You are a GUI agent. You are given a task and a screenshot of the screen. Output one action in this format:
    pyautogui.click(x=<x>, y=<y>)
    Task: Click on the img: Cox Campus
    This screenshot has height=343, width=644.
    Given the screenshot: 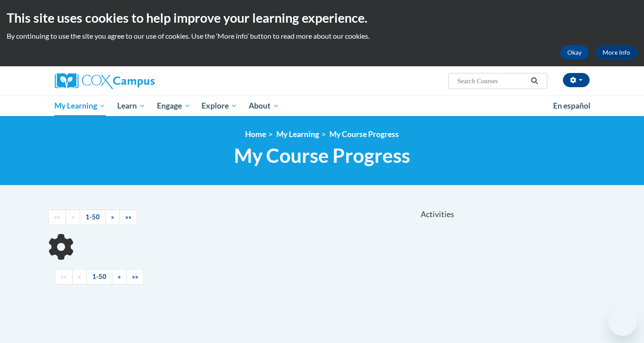 What is the action you would take?
    pyautogui.click(x=105, y=81)
    